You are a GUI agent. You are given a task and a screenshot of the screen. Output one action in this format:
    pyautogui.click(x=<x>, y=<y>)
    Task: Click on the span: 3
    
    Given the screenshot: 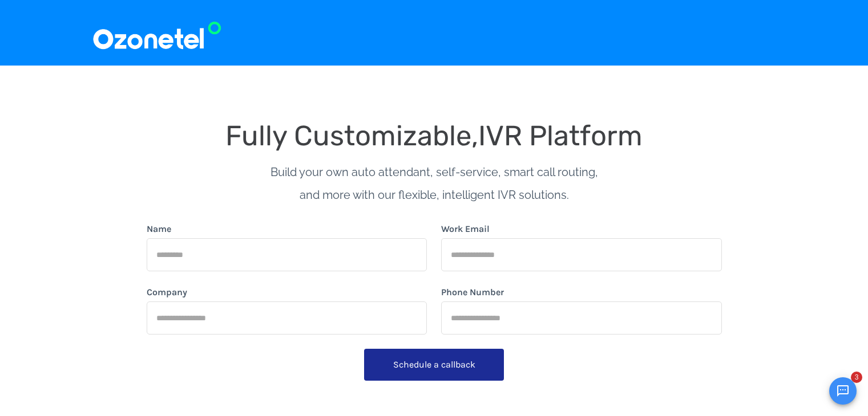 What is the action you would take?
    pyautogui.click(x=856, y=377)
    